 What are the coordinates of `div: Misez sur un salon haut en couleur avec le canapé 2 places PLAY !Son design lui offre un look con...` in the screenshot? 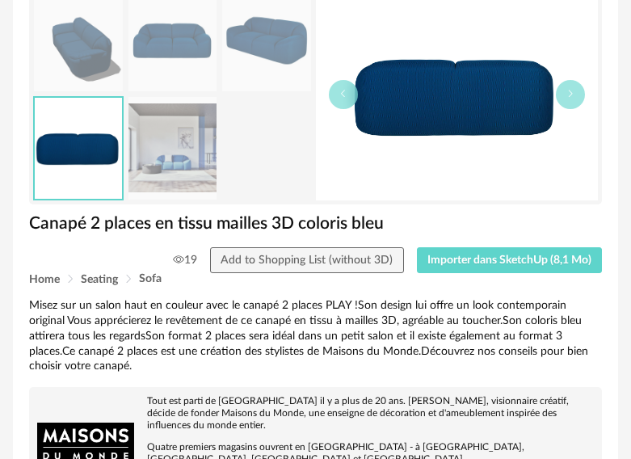 It's located at (315, 336).